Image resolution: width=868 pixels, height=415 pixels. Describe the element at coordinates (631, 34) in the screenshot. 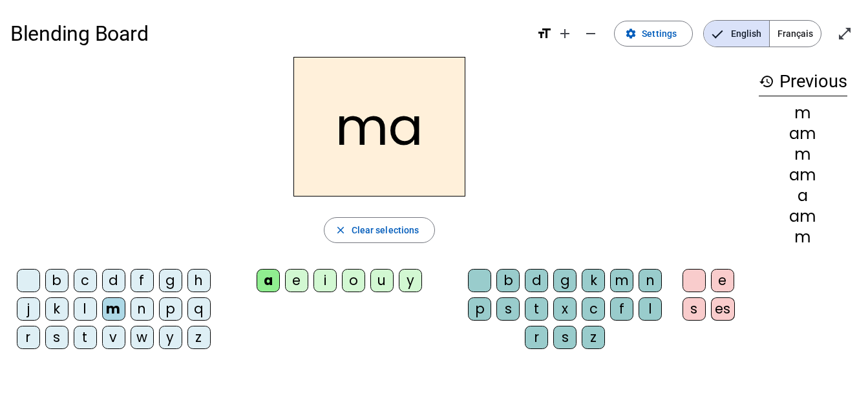

I see `mat-icon: settings` at that location.